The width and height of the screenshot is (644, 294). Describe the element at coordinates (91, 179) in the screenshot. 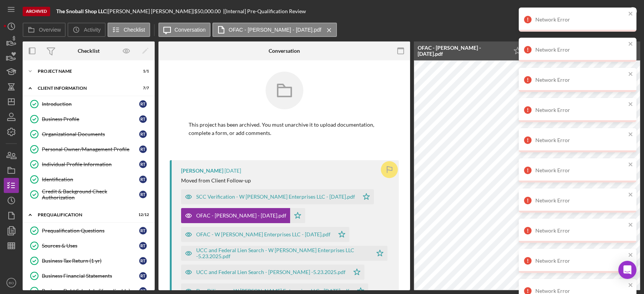

I see `div: Identification` at that location.